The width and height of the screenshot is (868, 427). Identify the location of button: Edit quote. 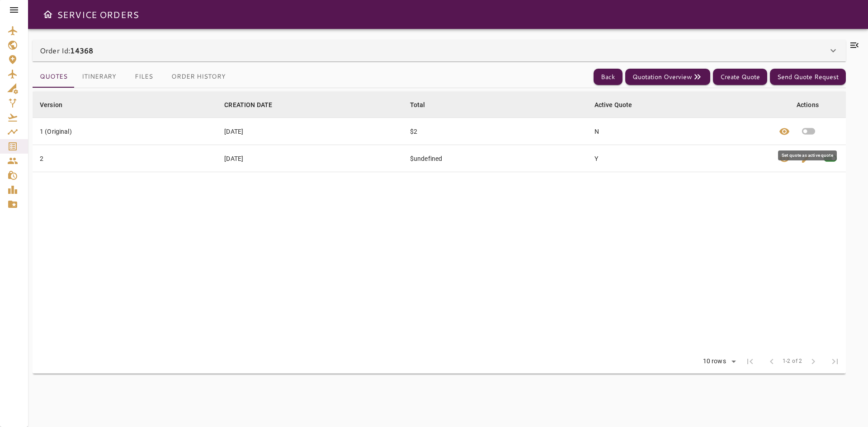
(806, 159).